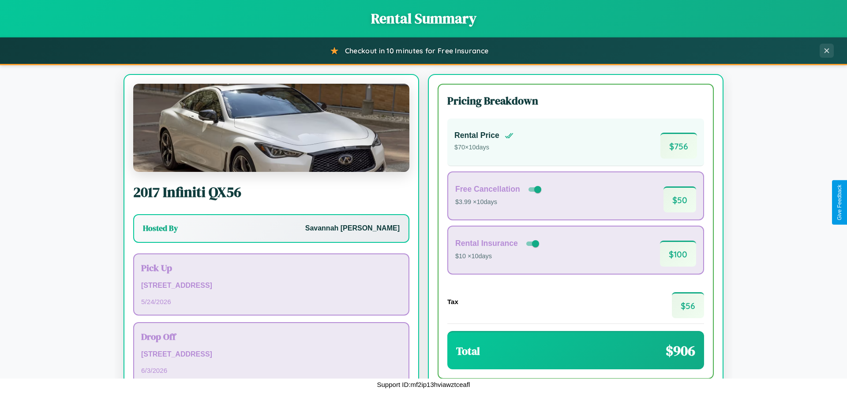 The height and width of the screenshot is (405, 847). What do you see at coordinates (271, 337) in the screenshot?
I see `h3: Drop Off` at bounding box center [271, 337].